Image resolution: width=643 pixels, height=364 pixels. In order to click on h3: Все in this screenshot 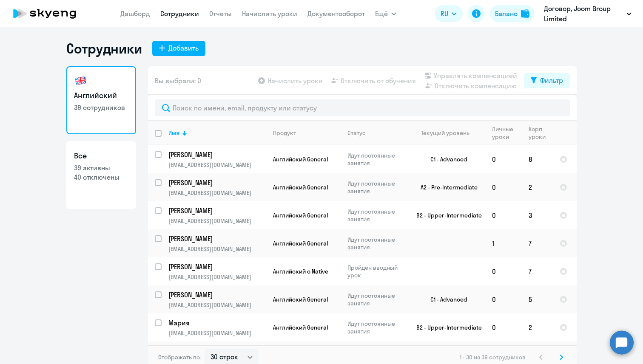, I will do `click(101, 156)`.